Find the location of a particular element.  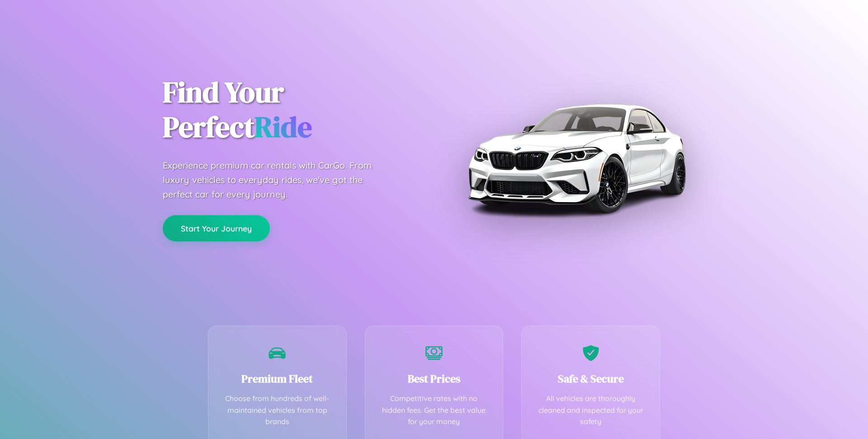

h3: Best Prices is located at coordinates (434, 378).